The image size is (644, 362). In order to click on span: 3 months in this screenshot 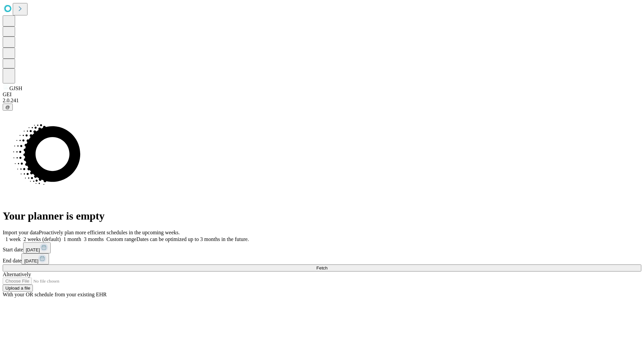, I will do `click(93, 239)`.